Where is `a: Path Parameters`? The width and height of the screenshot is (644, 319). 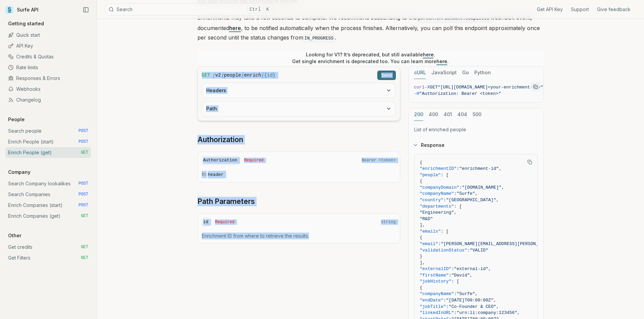
a: Path Parameters is located at coordinates (226, 202).